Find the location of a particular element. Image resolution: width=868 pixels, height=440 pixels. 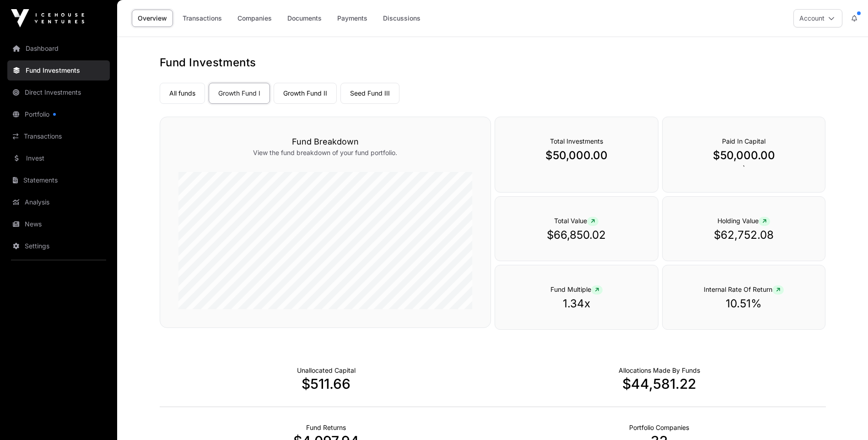

div: Chat Widget is located at coordinates (845, 418).